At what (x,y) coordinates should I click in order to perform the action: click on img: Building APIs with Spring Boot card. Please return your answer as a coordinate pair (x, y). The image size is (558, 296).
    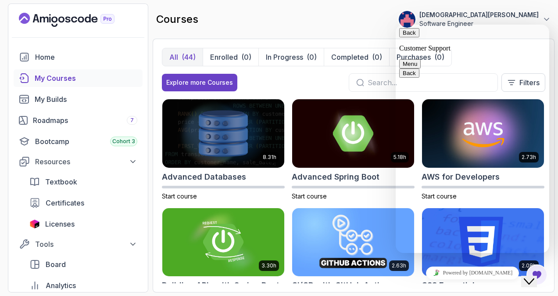
    Looking at the image, I should click on (223, 242).